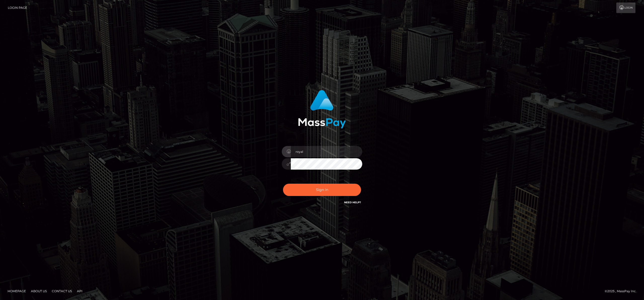  Describe the element at coordinates (322, 190) in the screenshot. I see `button: Sign in` at that location.